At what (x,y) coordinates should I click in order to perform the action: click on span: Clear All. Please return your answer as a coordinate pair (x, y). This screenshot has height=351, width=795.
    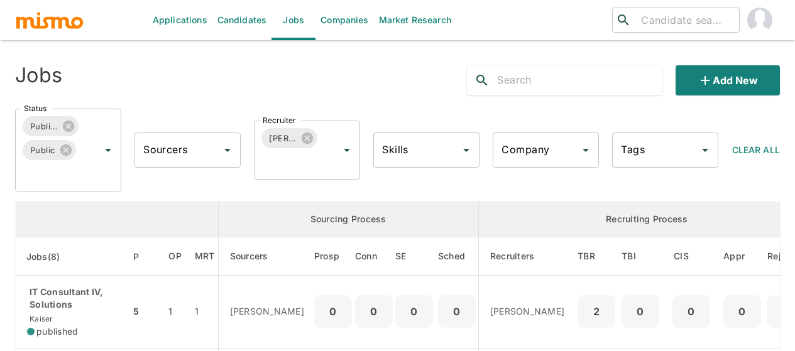
    Looking at the image, I should click on (756, 150).